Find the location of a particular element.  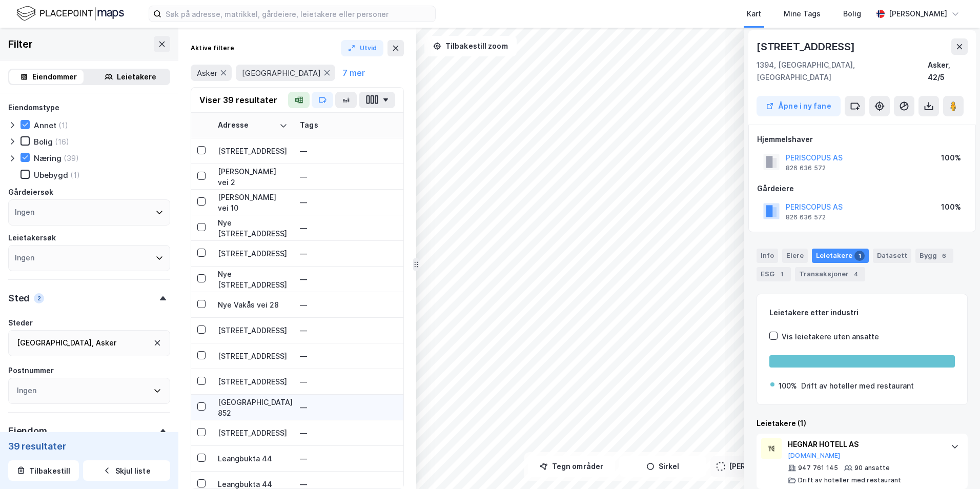

div: Hjemmelshaver is located at coordinates (862, 139).